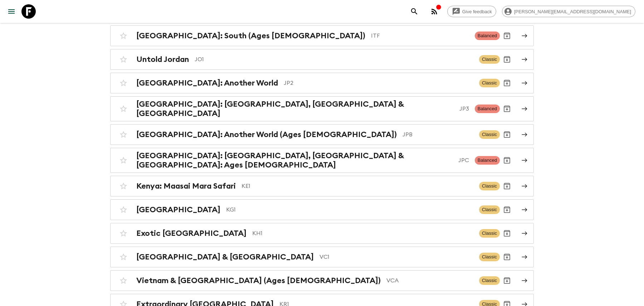 The width and height of the screenshot is (644, 306). I want to click on a: Untold JordanJO1ClassicArchive, so click(322, 60).